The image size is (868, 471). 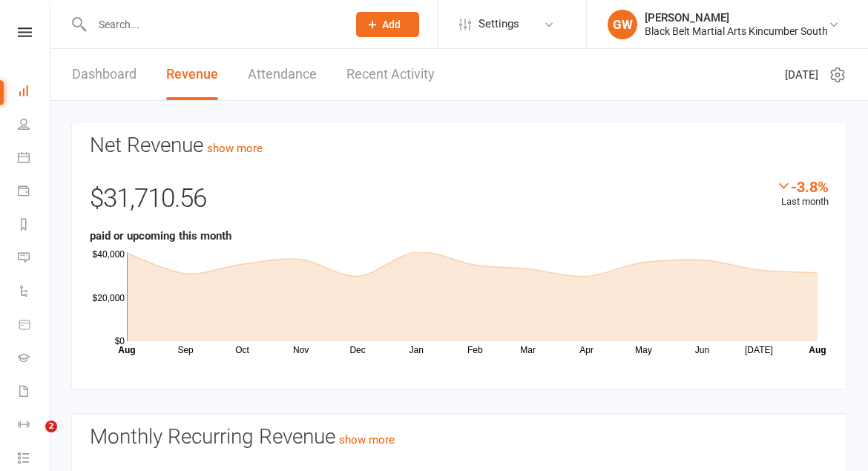 I want to click on span: 2, so click(x=51, y=426).